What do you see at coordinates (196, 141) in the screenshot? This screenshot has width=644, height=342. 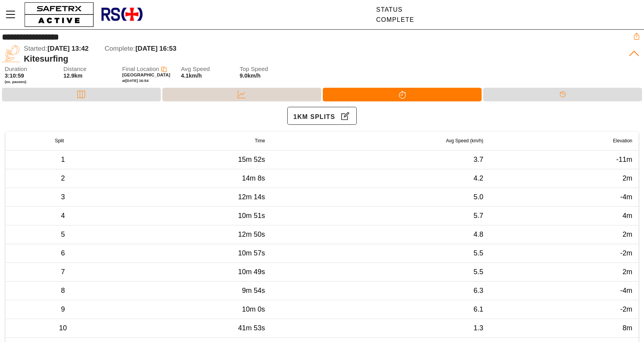 I see `th: Time` at bounding box center [196, 141].